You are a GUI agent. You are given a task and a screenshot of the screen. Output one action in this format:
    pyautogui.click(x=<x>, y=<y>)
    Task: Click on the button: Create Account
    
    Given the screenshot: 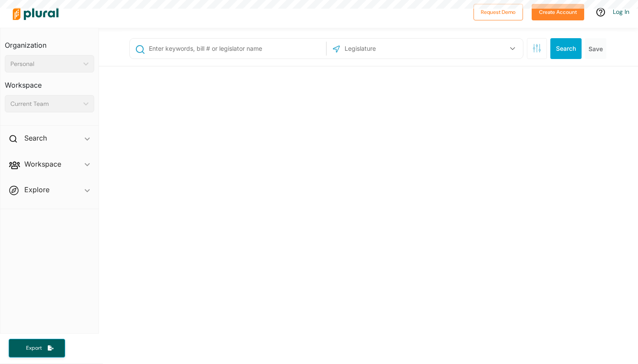 What is the action you would take?
    pyautogui.click(x=558, y=12)
    